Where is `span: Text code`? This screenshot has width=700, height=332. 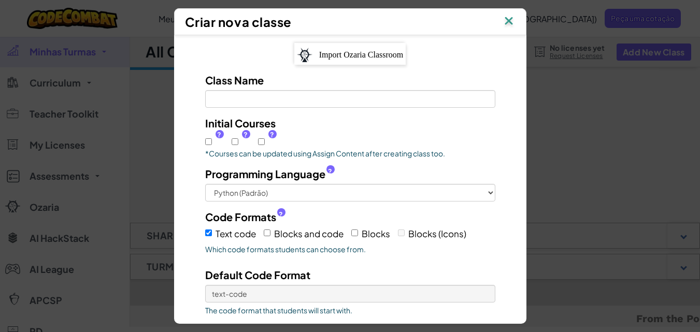 span: Text code is located at coordinates (236, 234).